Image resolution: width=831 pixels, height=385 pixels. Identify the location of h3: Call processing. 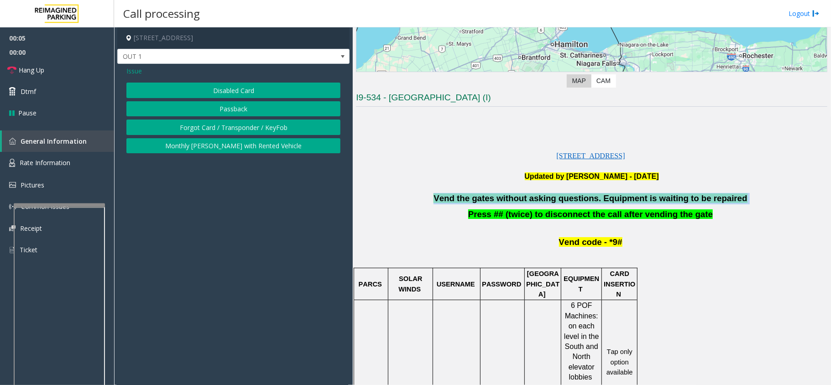
(162, 13).